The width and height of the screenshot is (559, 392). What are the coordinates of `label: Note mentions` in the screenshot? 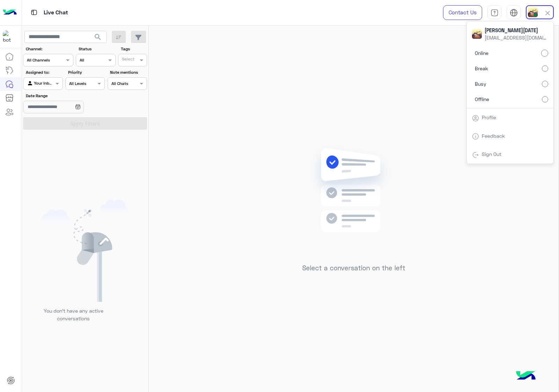 It's located at (128, 73).